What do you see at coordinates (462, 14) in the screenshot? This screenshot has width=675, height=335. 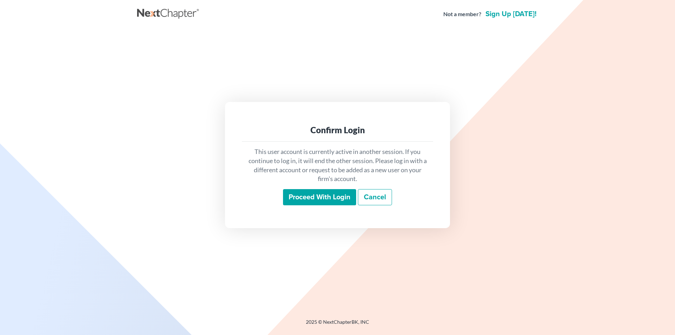 I see `strong: Not a member?` at bounding box center [462, 14].